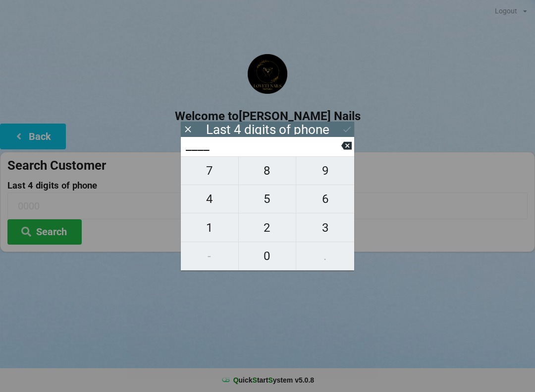  I want to click on span: 9, so click(325, 171).